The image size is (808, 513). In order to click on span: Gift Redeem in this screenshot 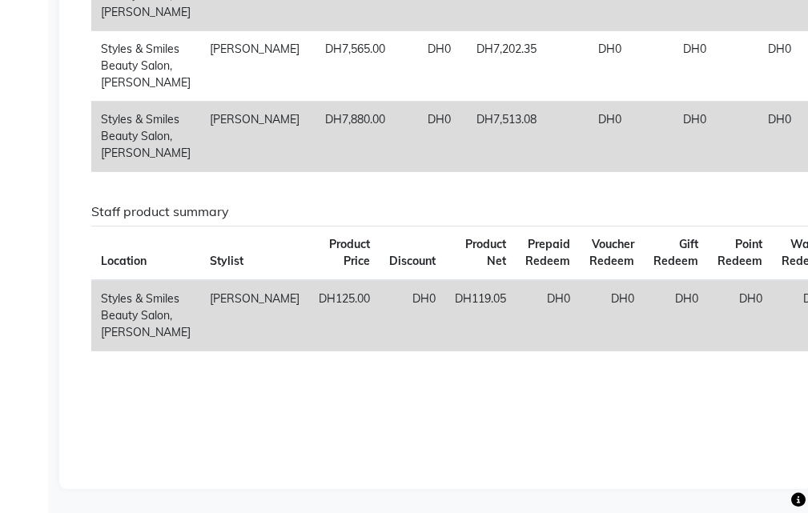, I will do `click(676, 252)`.